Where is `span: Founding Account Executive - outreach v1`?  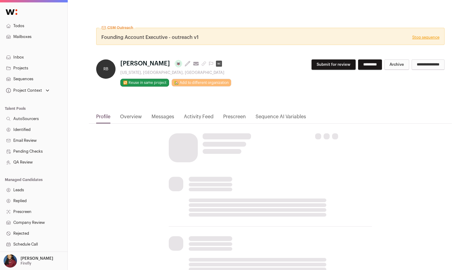 span: Founding Account Executive - outreach v1 is located at coordinates (150, 37).